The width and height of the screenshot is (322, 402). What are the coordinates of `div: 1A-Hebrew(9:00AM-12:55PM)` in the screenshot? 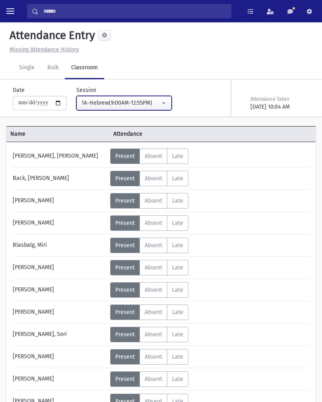 It's located at (121, 103).